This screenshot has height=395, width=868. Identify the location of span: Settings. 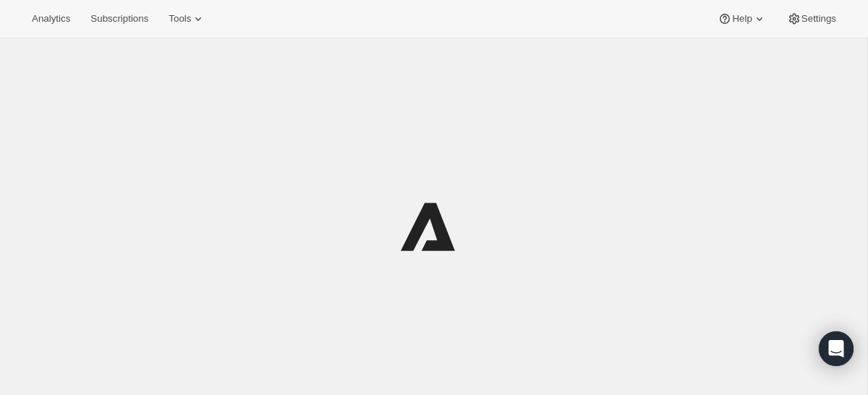
(819, 19).